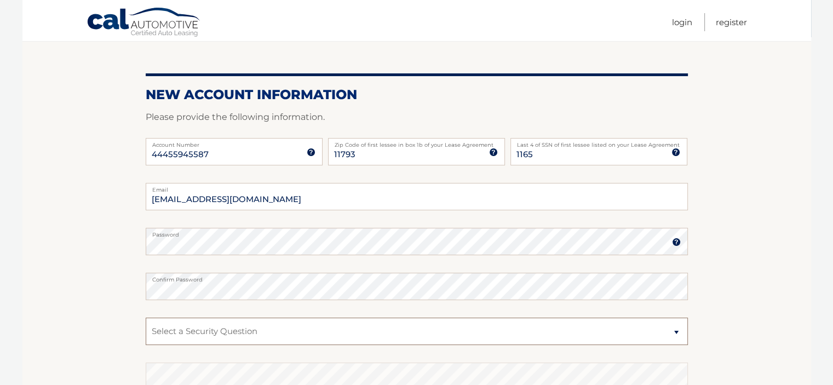 The width and height of the screenshot is (833, 385). What do you see at coordinates (144, 23) in the screenshot?
I see `a: Cal Automotive` at bounding box center [144, 23].